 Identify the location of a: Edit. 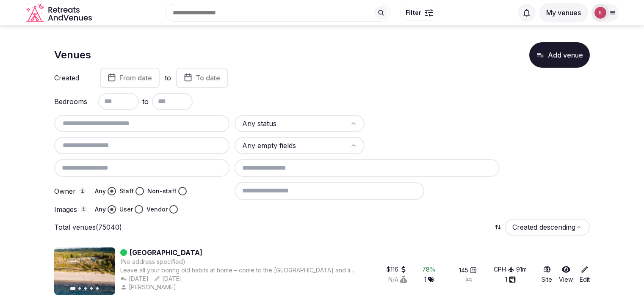
(585, 275).